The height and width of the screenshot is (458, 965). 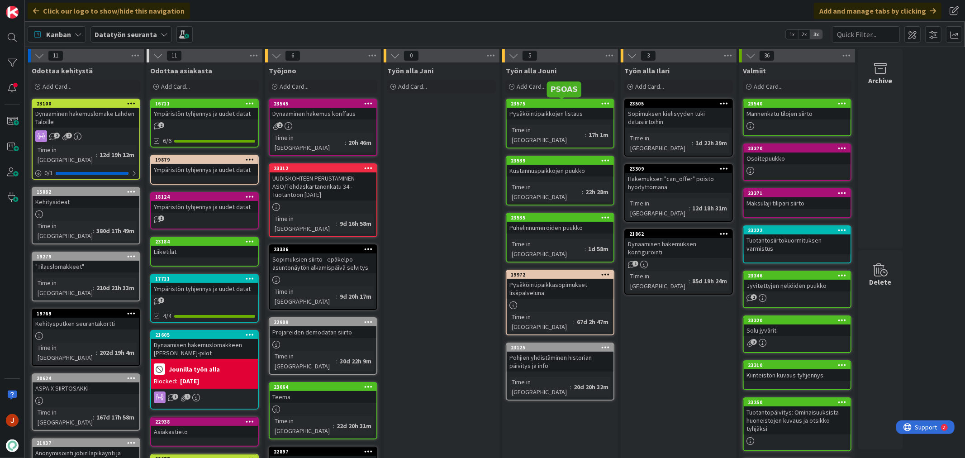 What do you see at coordinates (754, 297) in the screenshot?
I see `span: 1` at bounding box center [754, 297].